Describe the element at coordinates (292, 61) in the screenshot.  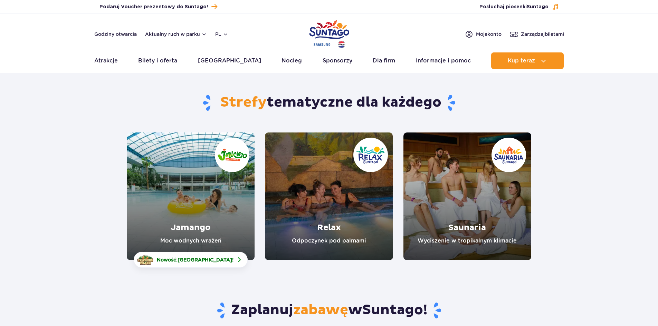
I see `a: Nocleg` at that location.